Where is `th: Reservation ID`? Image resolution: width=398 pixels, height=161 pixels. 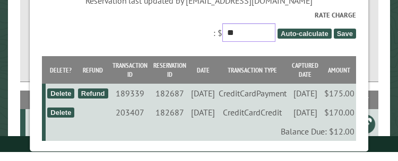
th: Reservation ID is located at coordinates (170, 79).